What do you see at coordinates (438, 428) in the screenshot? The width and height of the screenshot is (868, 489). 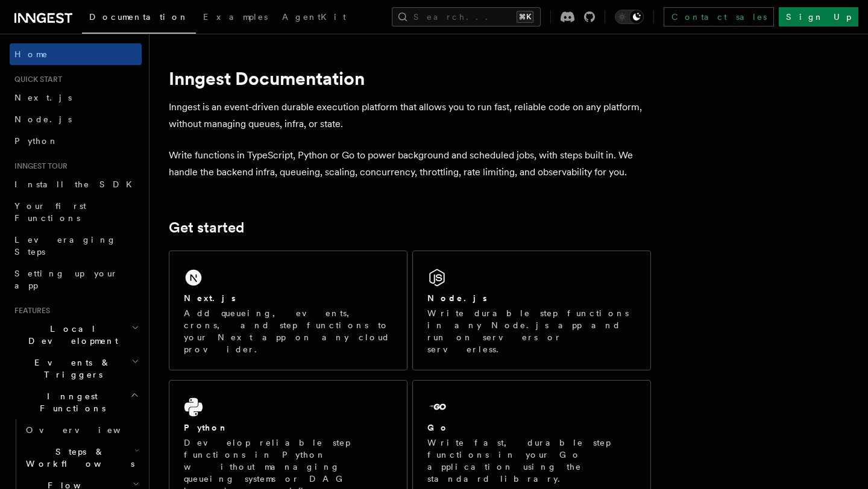 I see `h2: Go` at bounding box center [438, 428].